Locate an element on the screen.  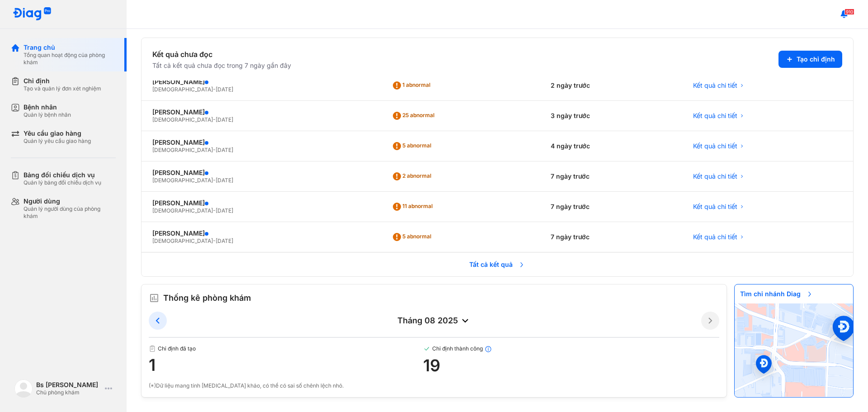
div: Người dùng is located at coordinates (70, 201).